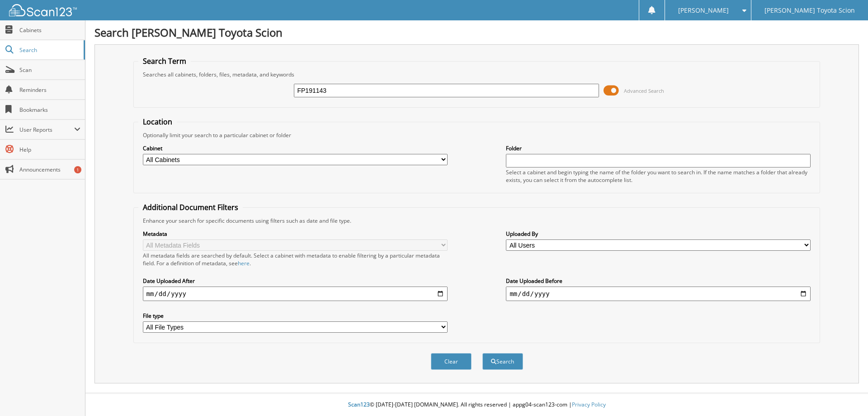 This screenshot has height=416, width=868. I want to click on a: Privacy Policy, so click(588, 404).